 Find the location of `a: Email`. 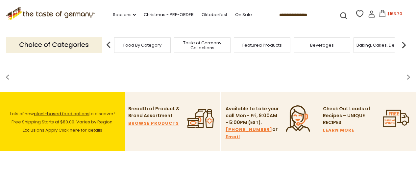

a: Email is located at coordinates (233, 137).